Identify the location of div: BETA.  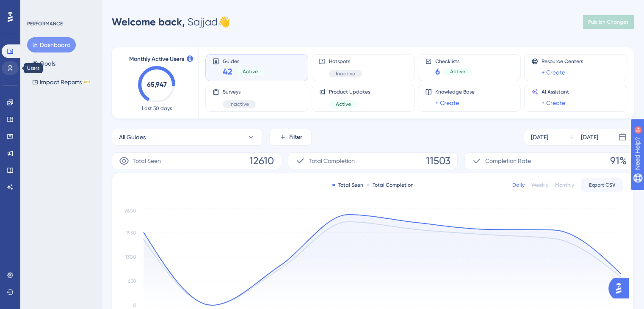
(87, 82).